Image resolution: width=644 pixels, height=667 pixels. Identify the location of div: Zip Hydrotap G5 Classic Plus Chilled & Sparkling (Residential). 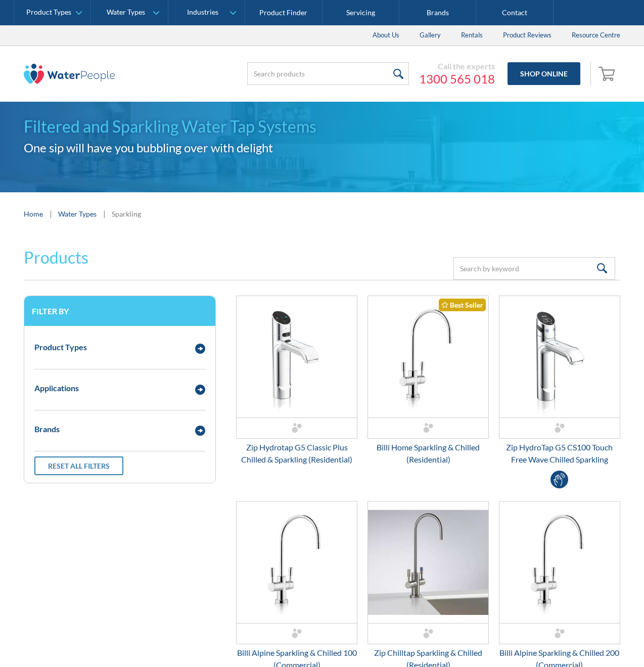
(297, 453).